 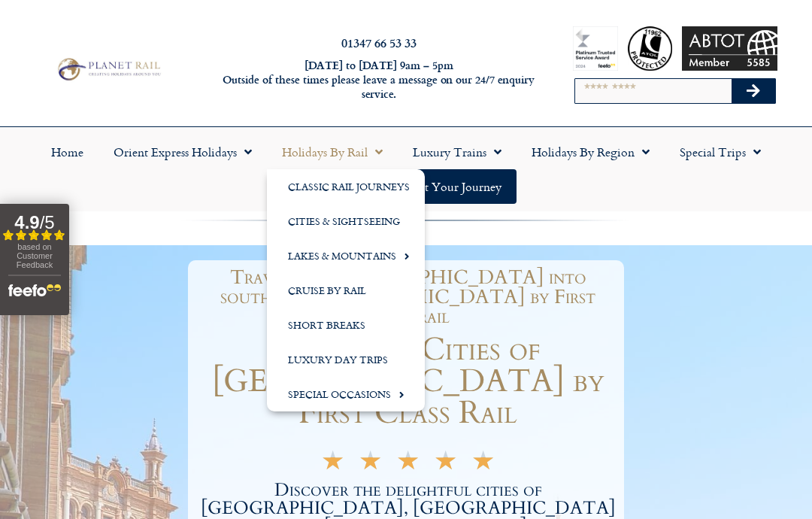 What do you see at coordinates (457, 152) in the screenshot?
I see `a: Luxury Trains` at bounding box center [457, 152].